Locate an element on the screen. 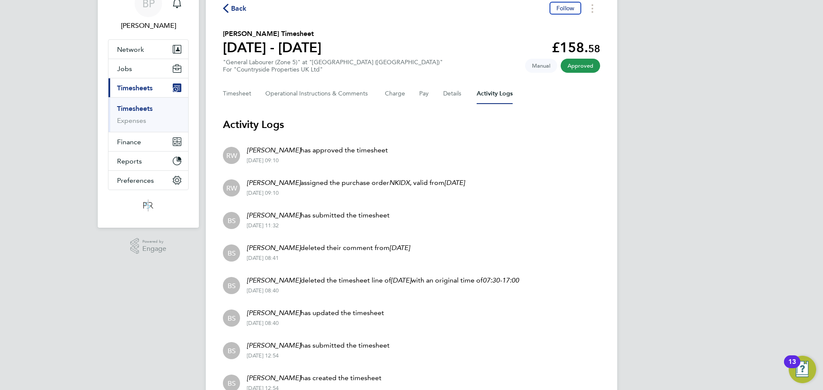  div: For "Countryside Properties UK Ltd" is located at coordinates (333, 69).